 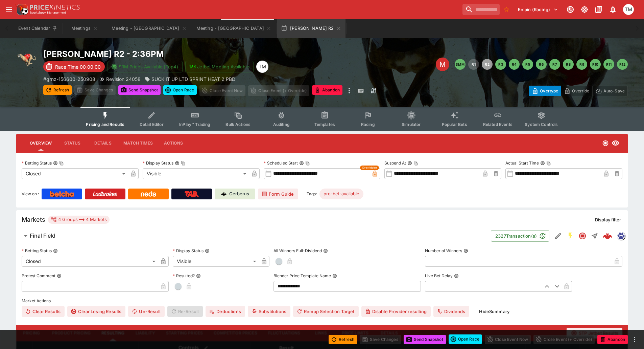 What do you see at coordinates (466, 251) in the screenshot?
I see `button: Number of Winners` at bounding box center [466, 251].